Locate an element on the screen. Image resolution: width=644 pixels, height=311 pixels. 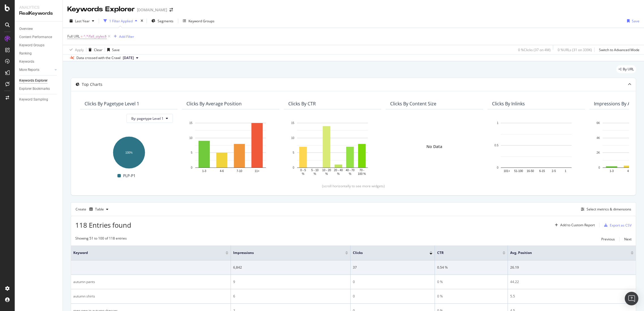
span: Last Year is located at coordinates (82, 20).